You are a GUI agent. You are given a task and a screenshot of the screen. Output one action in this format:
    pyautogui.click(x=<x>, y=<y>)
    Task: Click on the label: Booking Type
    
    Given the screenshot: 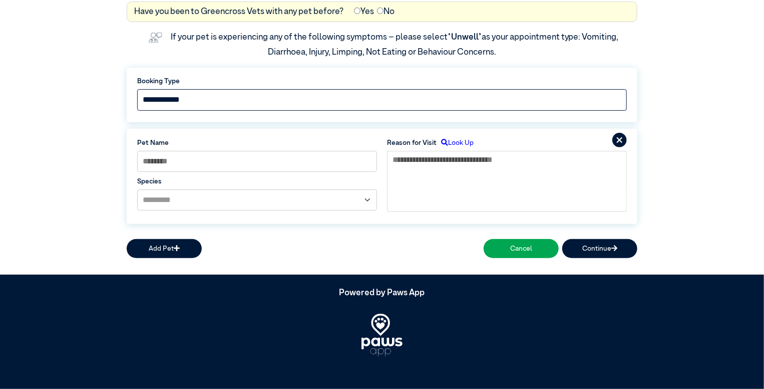 What is the action you would take?
    pyautogui.click(x=382, y=81)
    